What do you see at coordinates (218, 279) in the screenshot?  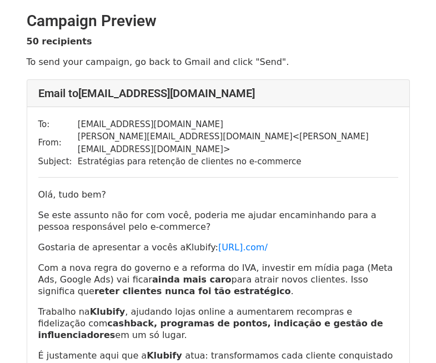 I see `p: Com a nova regra do governo e a reforma do IVA, investir em mídia paga (Meta Ads, Google Ads) vai...` at bounding box center [218, 279].